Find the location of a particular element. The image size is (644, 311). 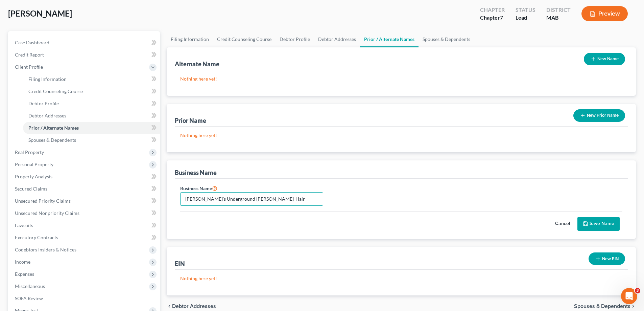

span: Secured Claims is located at coordinates (31, 189).